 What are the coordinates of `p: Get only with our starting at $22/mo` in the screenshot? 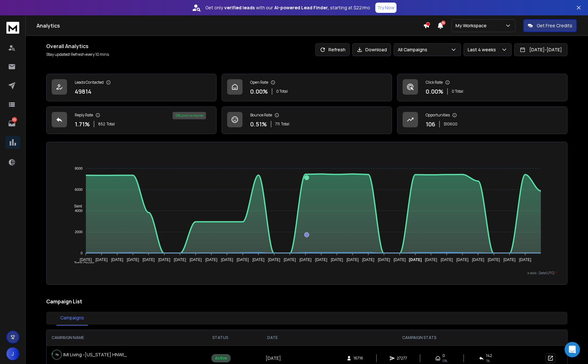 It's located at (288, 8).